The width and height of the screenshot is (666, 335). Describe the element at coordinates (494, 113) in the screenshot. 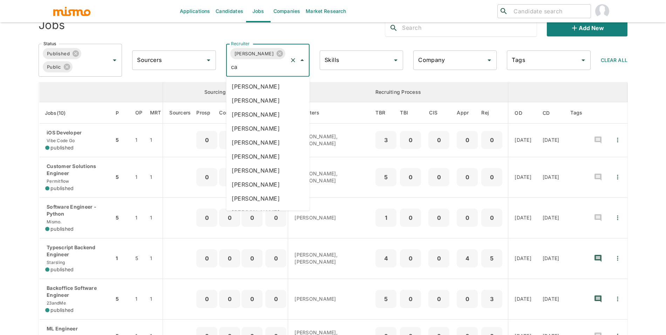

I see `th: Rejected` at that location.